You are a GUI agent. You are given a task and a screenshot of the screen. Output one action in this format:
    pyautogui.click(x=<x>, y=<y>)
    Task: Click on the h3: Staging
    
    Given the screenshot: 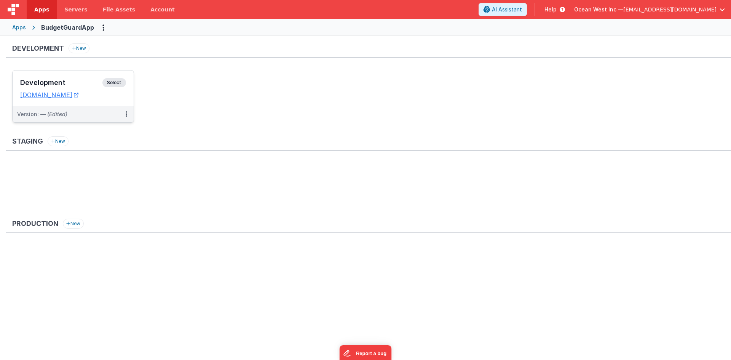 What is the action you would take?
    pyautogui.click(x=27, y=141)
    